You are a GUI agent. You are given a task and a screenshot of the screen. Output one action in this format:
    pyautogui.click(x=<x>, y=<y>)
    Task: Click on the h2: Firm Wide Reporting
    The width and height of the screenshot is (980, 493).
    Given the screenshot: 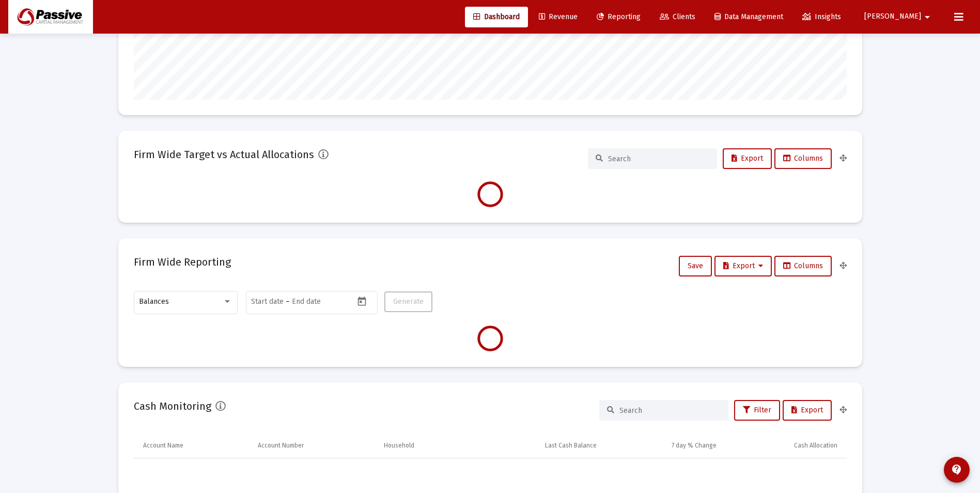 What is the action you would take?
    pyautogui.click(x=182, y=262)
    